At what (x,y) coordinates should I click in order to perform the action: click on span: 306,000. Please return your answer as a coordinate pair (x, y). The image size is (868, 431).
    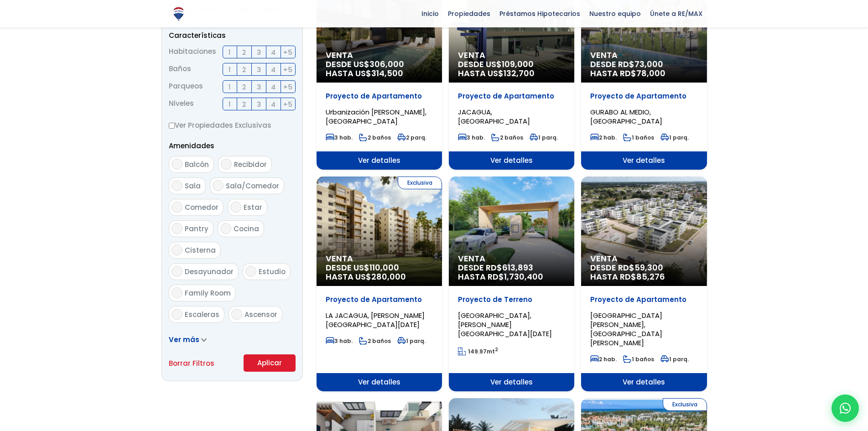
    Looking at the image, I should click on (387, 64).